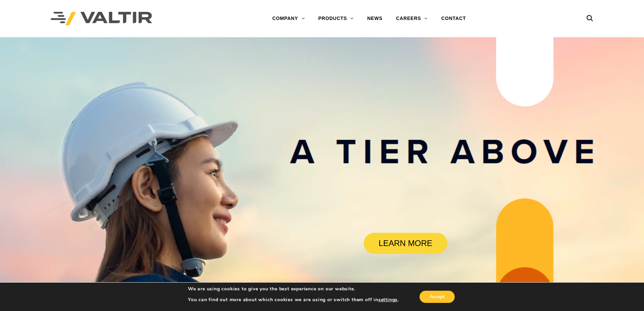 Image resolution: width=644 pixels, height=311 pixels. Describe the element at coordinates (375, 18) in the screenshot. I see `a: NEWS` at that location.